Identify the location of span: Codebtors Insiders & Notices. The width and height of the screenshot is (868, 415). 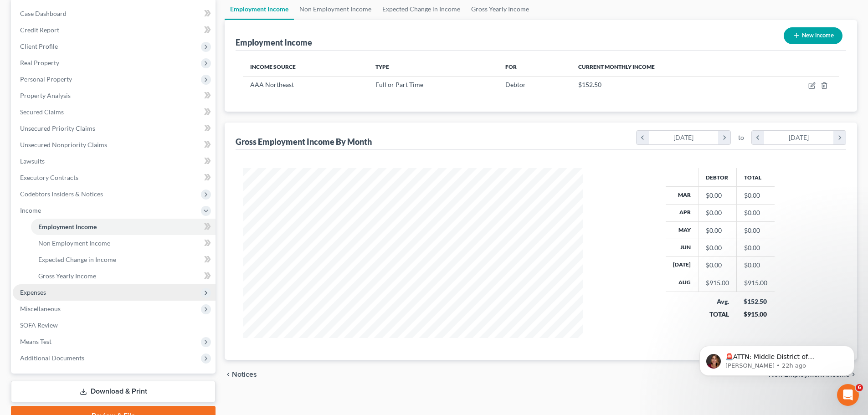
(62, 193).